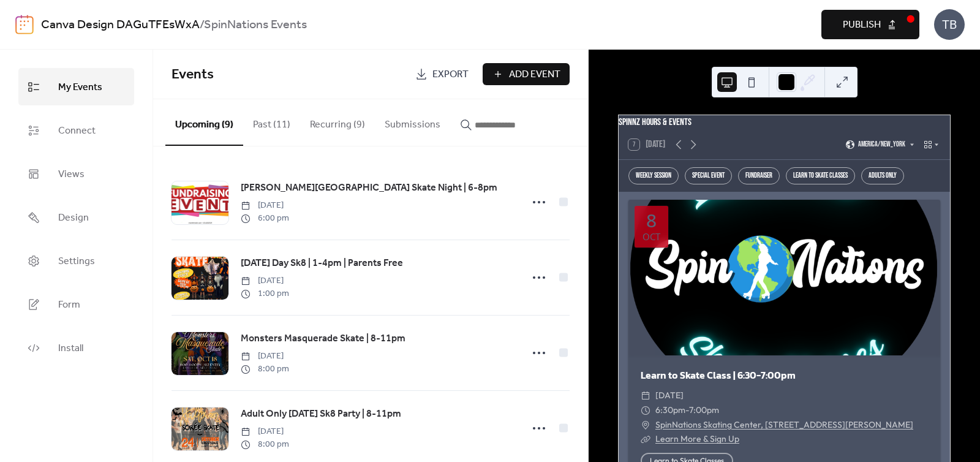  Describe the element at coordinates (265, 218) in the screenshot. I see `span: 6:00 pm` at that location.